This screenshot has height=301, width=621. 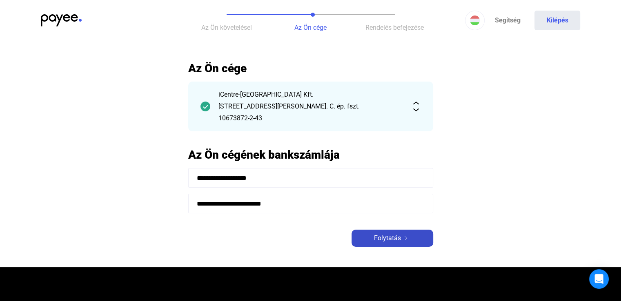 What do you see at coordinates (599, 279) in the screenshot?
I see `div: Open Intercom Messenger` at bounding box center [599, 279].